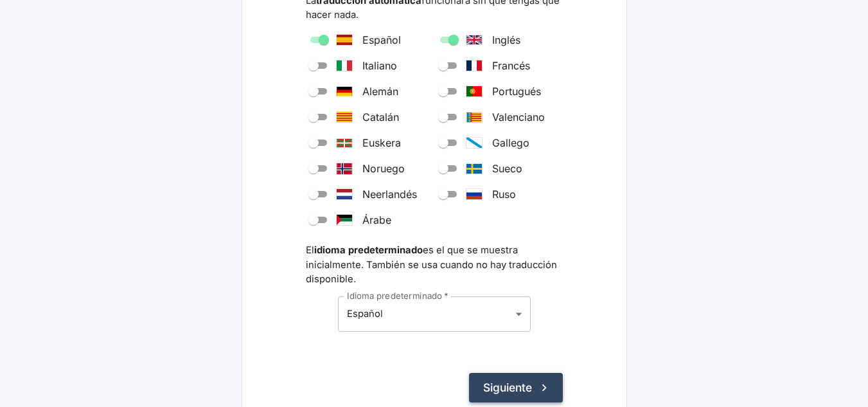  I want to click on span: Sueco, so click(508, 169).